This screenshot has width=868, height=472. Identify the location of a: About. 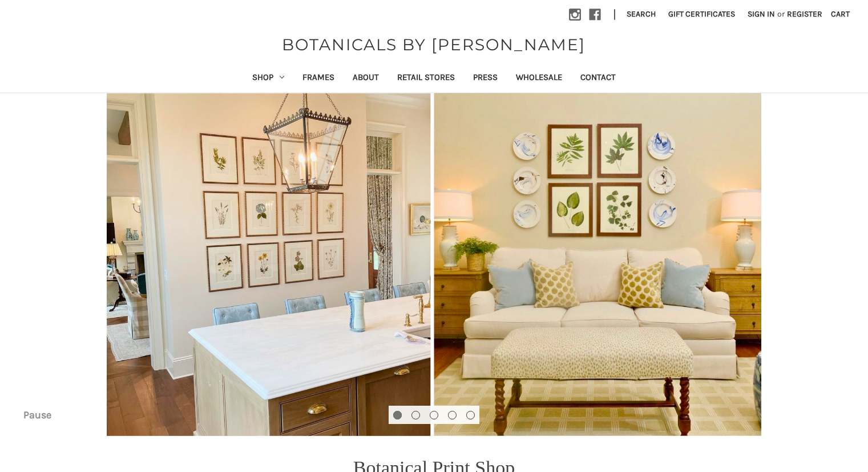
(366, 78).